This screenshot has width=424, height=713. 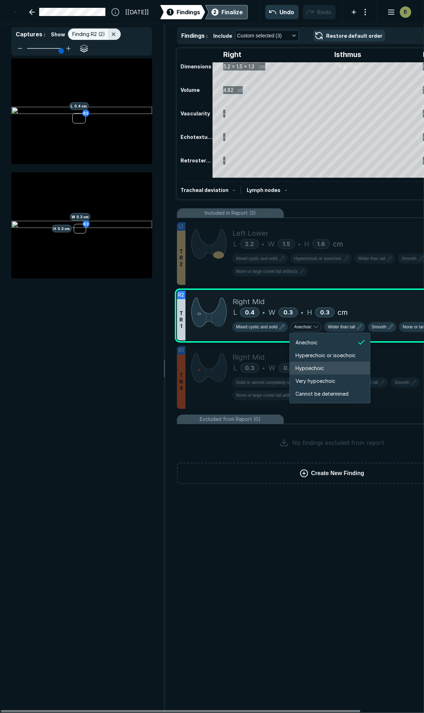 What do you see at coordinates (181, 320) in the screenshot?
I see `span: T R 1` at bounding box center [181, 320].